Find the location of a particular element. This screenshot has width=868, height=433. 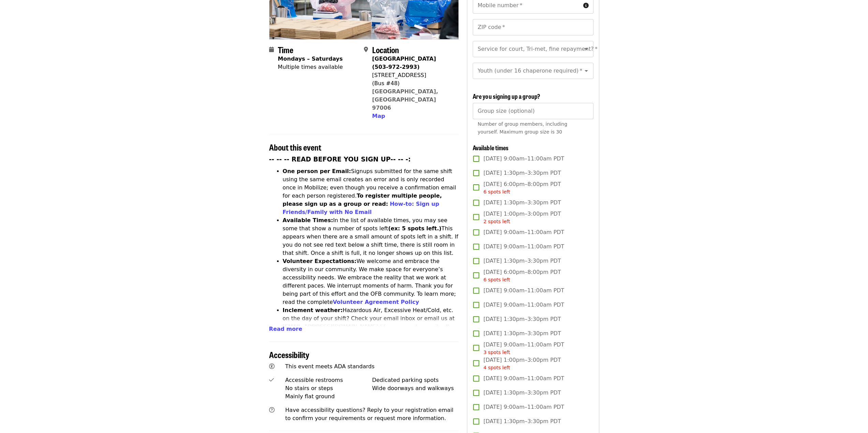

strong: (ex: 5 spots left.) is located at coordinates (415, 229).